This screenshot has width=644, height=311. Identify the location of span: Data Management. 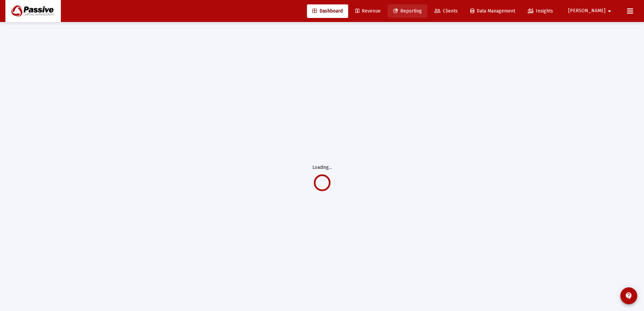
(493, 11).